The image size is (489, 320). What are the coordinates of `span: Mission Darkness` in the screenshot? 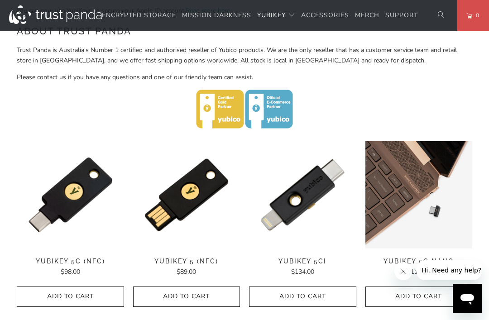 It's located at (217, 15).